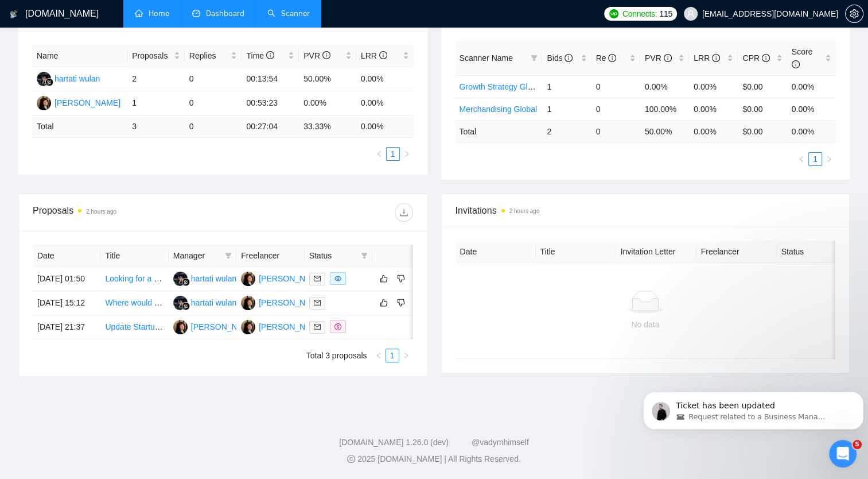 The width and height of the screenshot is (868, 479). I want to click on td: 50.00%, so click(327, 79).